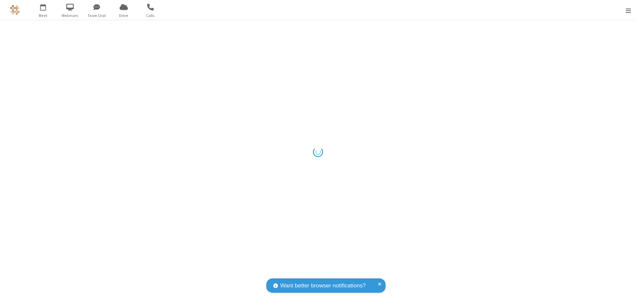 This screenshot has height=304, width=636. Describe the element at coordinates (97, 16) in the screenshot. I see `span: Team Chat` at that location.